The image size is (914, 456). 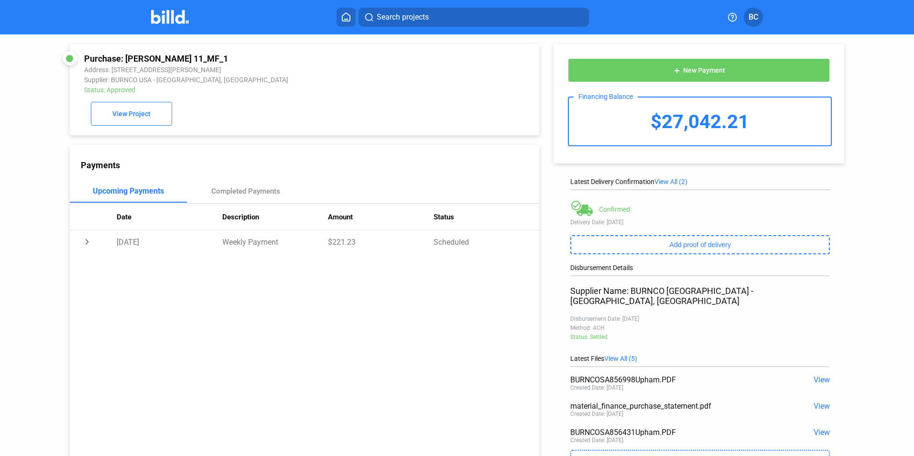 What do you see at coordinates (260, 90) in the screenshot?
I see `div: Status: Approved` at bounding box center [260, 90].